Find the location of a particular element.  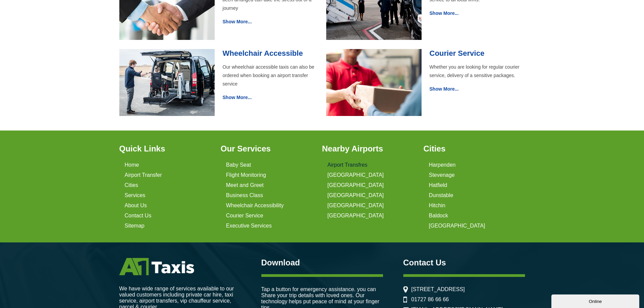

a: Services is located at coordinates (135, 195).